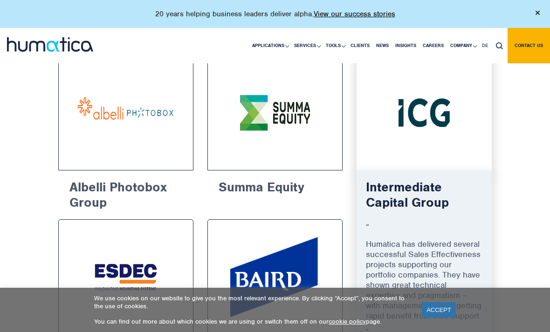 This screenshot has height=332, width=550. What do you see at coordinates (307, 46) in the screenshot?
I see `a: Services` at bounding box center [307, 46].